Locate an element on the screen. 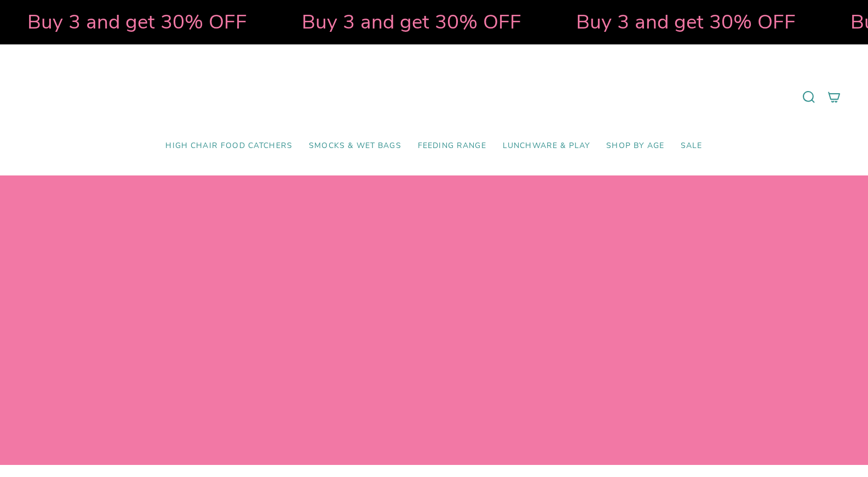 The image size is (868, 477). div: Smocks & Wet Bags is located at coordinates (355, 146).